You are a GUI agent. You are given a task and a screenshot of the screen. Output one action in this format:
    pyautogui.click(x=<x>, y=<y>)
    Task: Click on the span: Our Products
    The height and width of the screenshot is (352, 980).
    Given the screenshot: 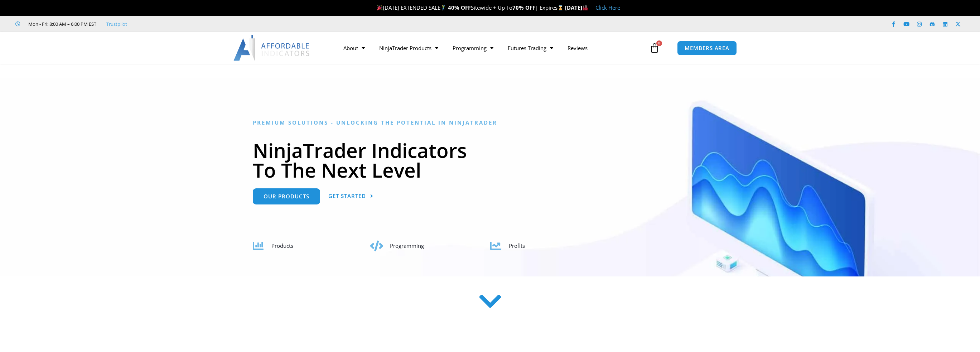 What is the action you would take?
    pyautogui.click(x=286, y=196)
    